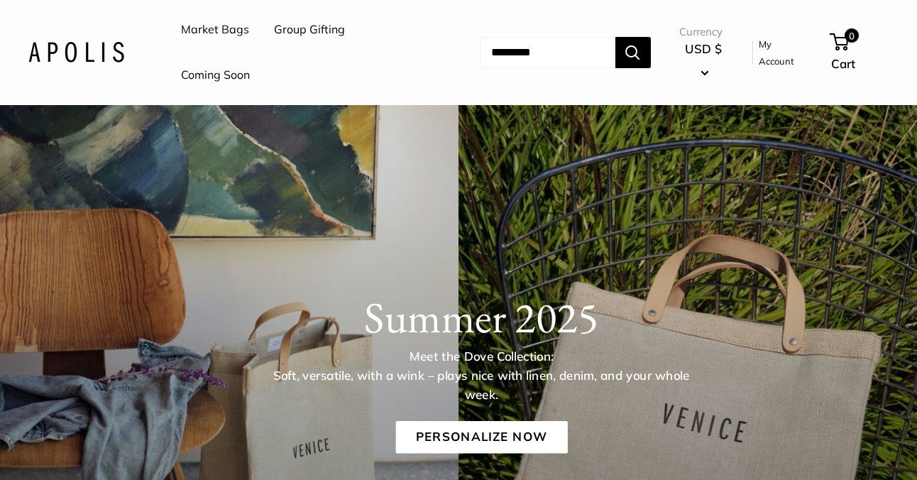 The height and width of the screenshot is (480, 917). What do you see at coordinates (482, 376) in the screenshot?
I see `p: Meet the Dove Collection: Soft, versatile, with a wink – plays nice with linen, denim, and your w...` at bounding box center [482, 376].